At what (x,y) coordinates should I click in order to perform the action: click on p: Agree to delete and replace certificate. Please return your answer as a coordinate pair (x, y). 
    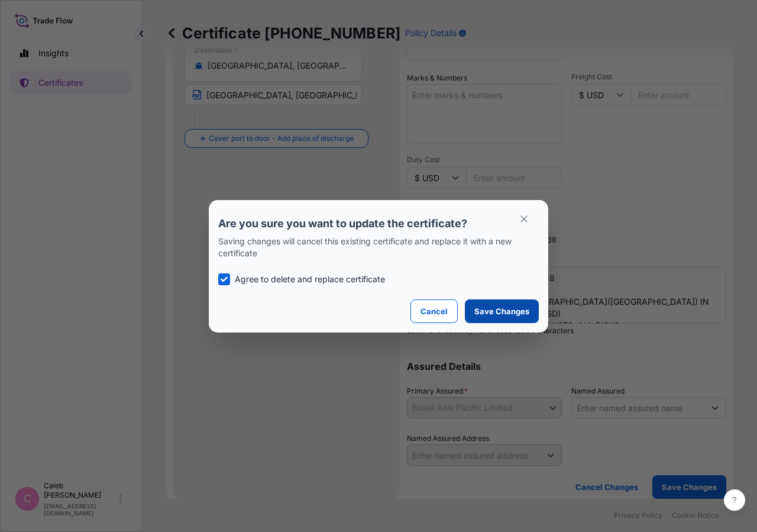
    Looking at the image, I should click on (310, 279).